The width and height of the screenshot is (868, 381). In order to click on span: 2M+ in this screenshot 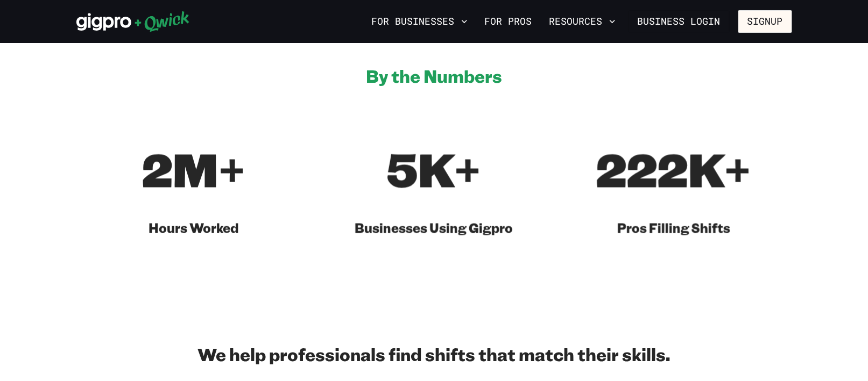, I will do `click(194, 169)`.